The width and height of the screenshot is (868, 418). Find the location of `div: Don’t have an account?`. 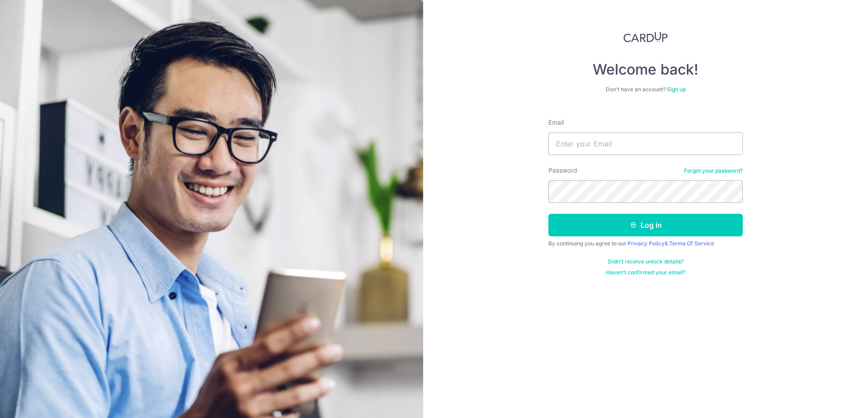

div: Don’t have an account? is located at coordinates (646, 90).